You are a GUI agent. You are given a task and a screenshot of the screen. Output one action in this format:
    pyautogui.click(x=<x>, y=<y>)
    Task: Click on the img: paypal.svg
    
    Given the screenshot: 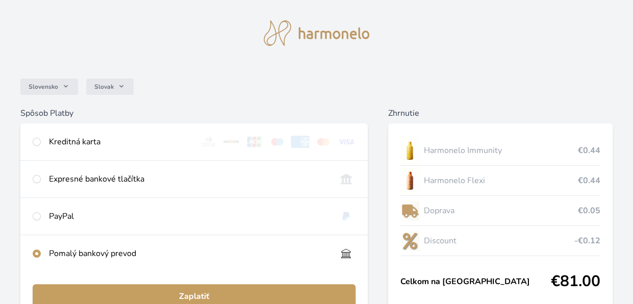 What is the action you would take?
    pyautogui.click(x=346, y=216)
    